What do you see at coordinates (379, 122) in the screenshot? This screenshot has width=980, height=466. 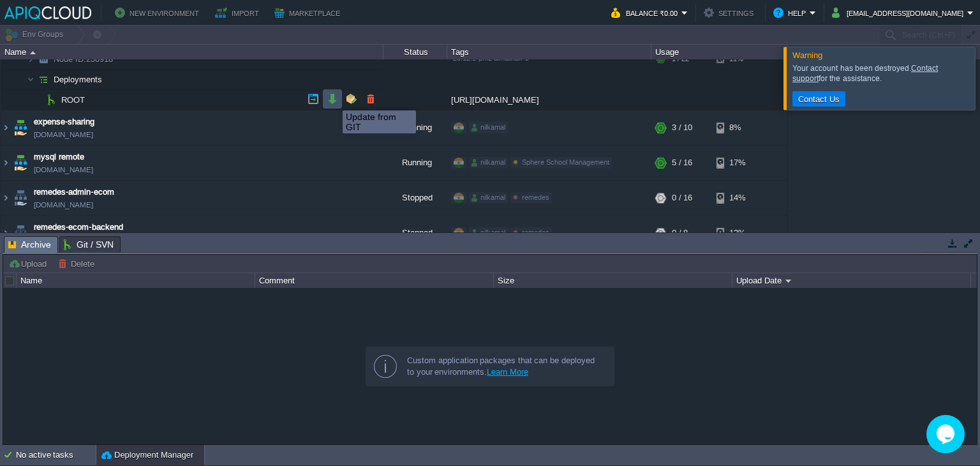 I see `div: Update from GIT` at bounding box center [379, 122].